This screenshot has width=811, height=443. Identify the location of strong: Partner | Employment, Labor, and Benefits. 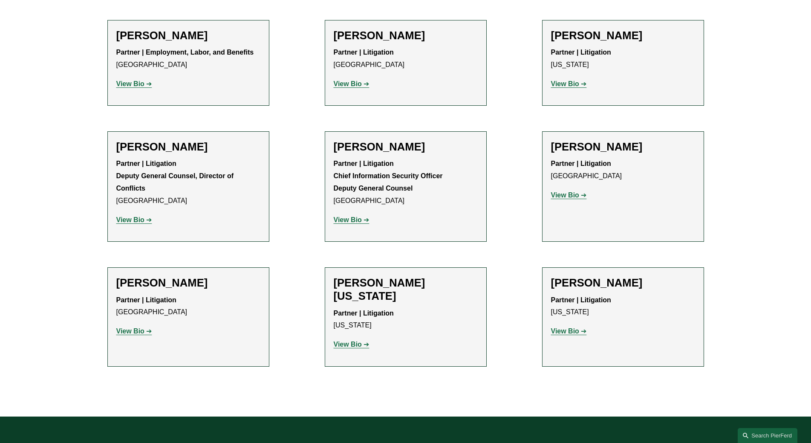
(185, 52).